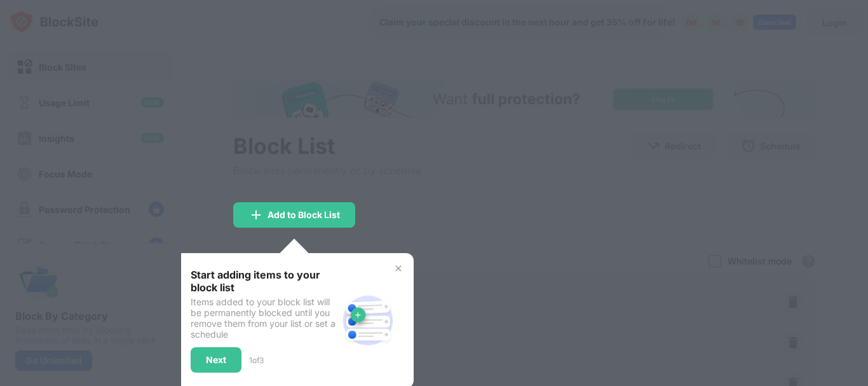 Image resolution: width=868 pixels, height=386 pixels. What do you see at coordinates (264, 281) in the screenshot?
I see `div: Start adding items to your block list` at bounding box center [264, 281].